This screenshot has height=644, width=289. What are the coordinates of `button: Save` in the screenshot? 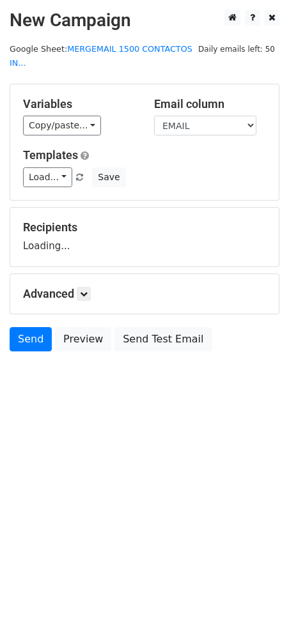 It's located at (108, 177).